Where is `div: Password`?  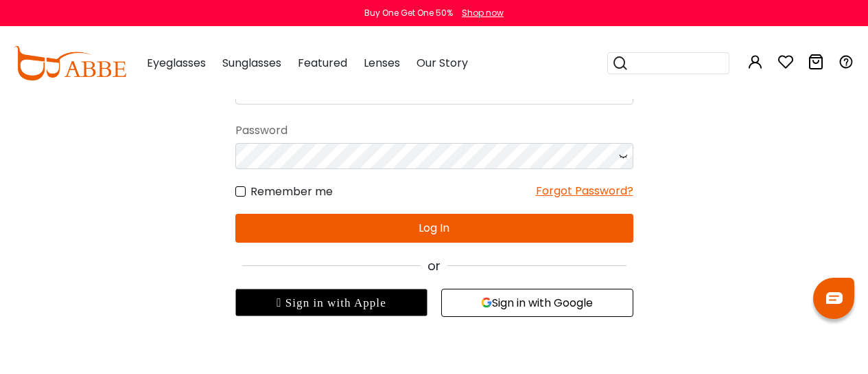
div: Password is located at coordinates (434, 130).